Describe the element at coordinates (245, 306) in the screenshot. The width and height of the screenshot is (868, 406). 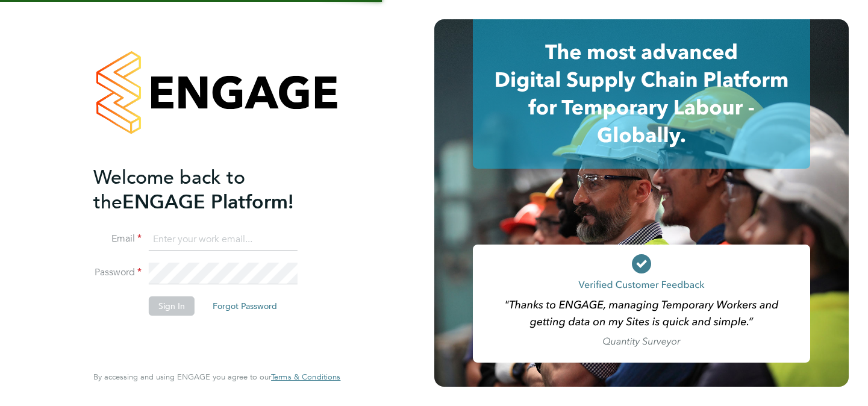
I see `button: Forgot Password` at that location.